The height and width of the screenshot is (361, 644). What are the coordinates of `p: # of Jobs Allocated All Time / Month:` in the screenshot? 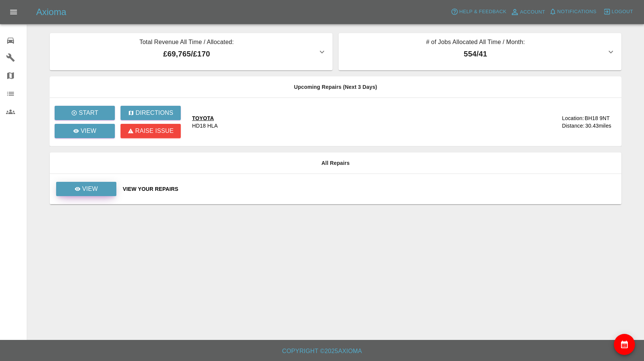 It's located at (475, 43).